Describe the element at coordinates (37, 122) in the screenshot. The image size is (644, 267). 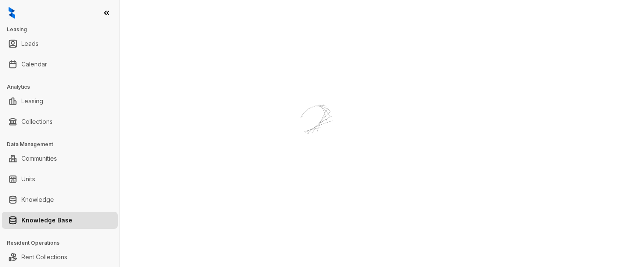
I see `a: Collections` at that location.